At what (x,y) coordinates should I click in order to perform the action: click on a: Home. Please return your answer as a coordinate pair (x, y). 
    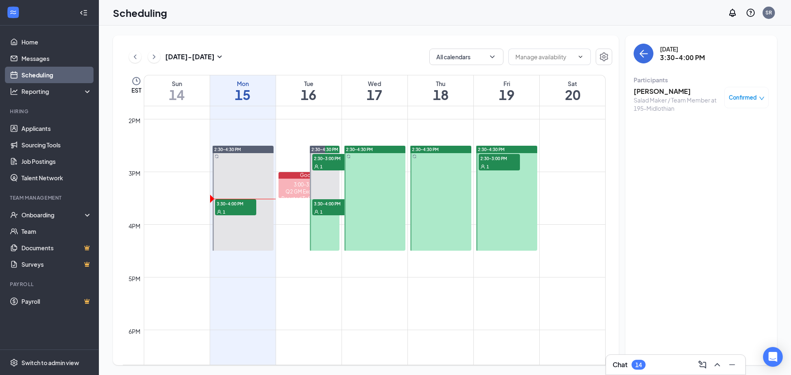
    Looking at the image, I should click on (56, 42).